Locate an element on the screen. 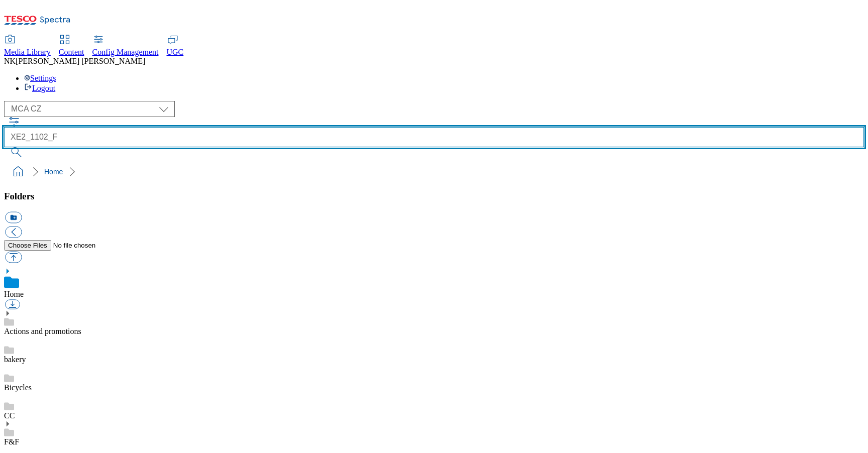  a: Bicycles is located at coordinates (17, 388).